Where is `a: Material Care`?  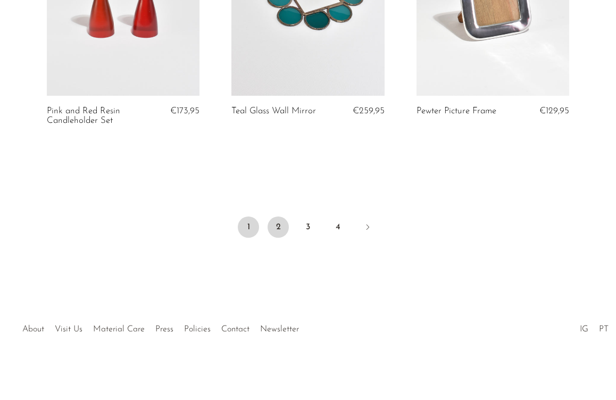
a: Material Care is located at coordinates (119, 329).